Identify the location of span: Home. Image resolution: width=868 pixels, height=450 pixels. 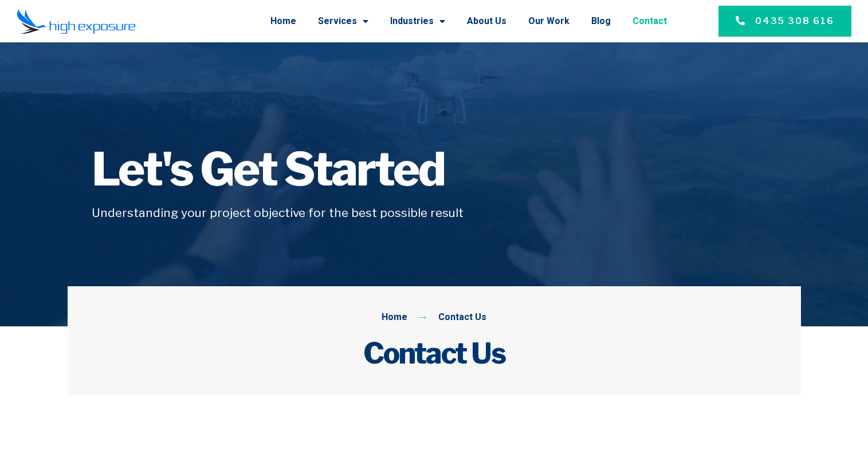
(394, 317).